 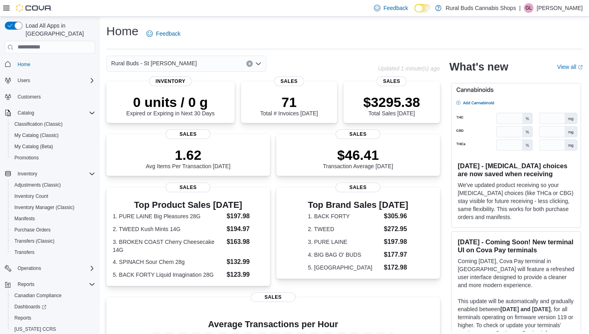 What do you see at coordinates (24, 252) in the screenshot?
I see `a: Transfers` at bounding box center [24, 252].